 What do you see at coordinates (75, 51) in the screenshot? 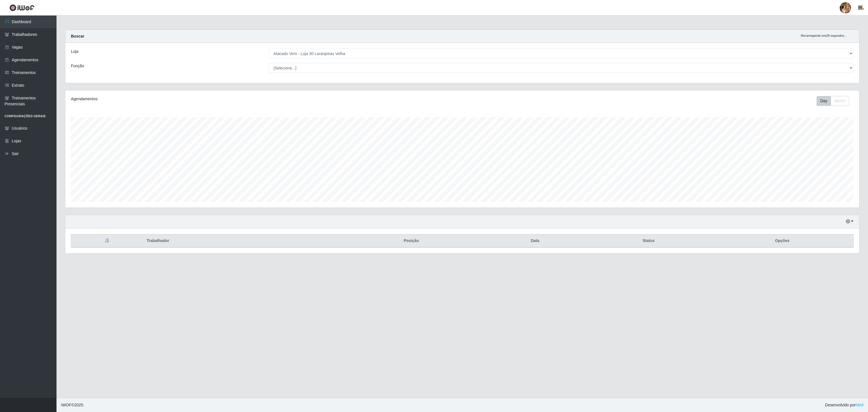
I see `label: Loja` at bounding box center [75, 51].